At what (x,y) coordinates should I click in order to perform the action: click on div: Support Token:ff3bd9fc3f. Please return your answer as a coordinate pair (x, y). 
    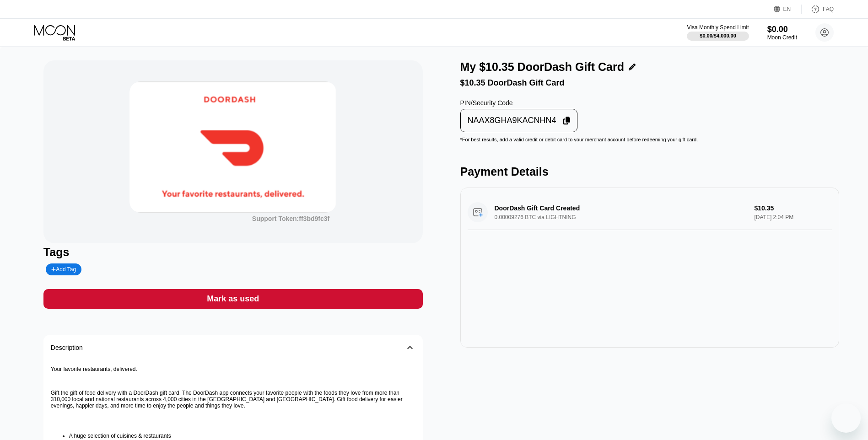
    Looking at the image, I should click on (290, 218).